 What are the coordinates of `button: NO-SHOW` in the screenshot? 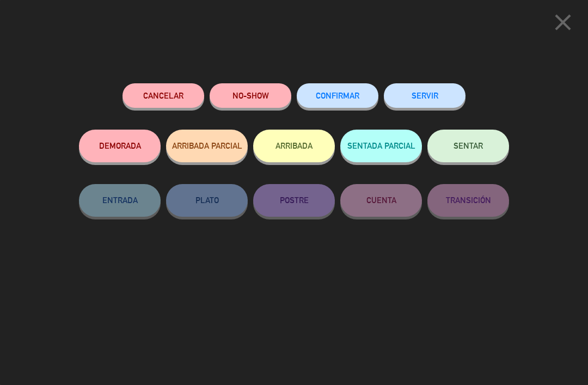 It's located at (250, 95).